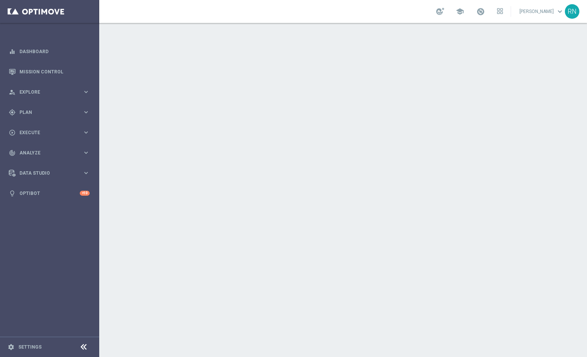  Describe the element at coordinates (49, 72) in the screenshot. I see `button: Mission Control` at that location.